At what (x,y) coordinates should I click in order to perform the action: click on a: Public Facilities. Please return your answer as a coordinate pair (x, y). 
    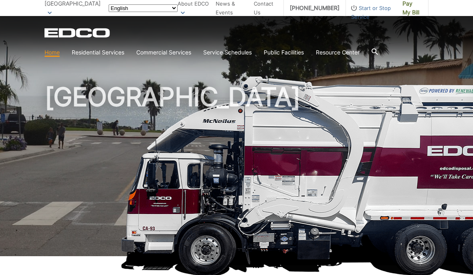
    Looking at the image, I should click on (284, 52).